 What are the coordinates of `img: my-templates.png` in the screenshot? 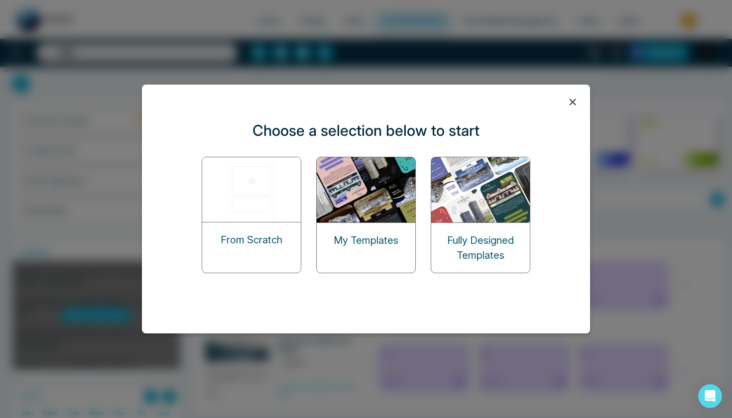 It's located at (366, 190).